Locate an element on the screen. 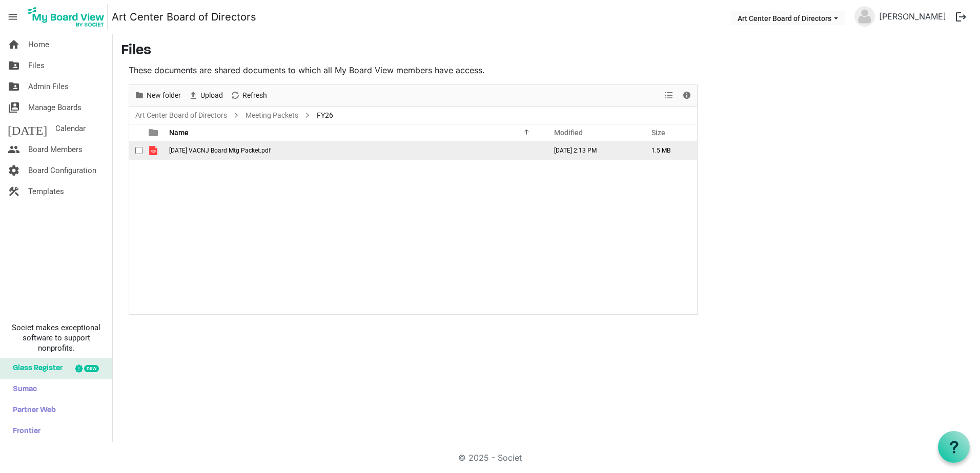 The height and width of the screenshot is (473, 980). button: Details is located at coordinates (687, 95).